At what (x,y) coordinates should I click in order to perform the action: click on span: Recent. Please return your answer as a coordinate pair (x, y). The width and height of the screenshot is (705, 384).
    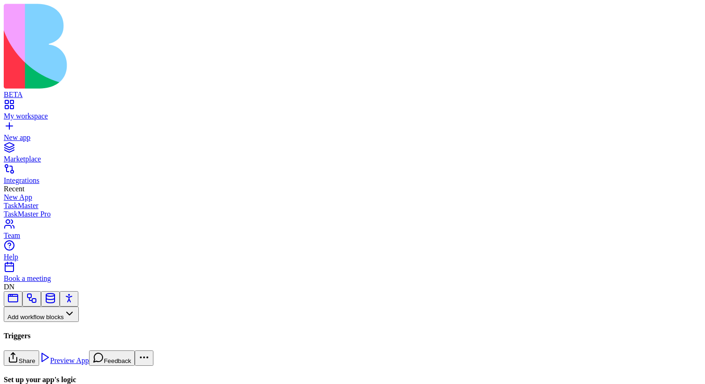
    Looking at the image, I should click on (14, 188).